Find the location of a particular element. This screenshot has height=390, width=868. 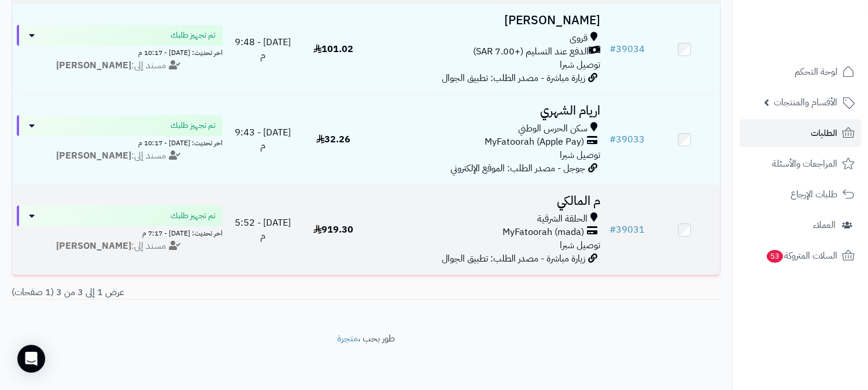

span: MyFatoorah (mada) is located at coordinates (543, 232).